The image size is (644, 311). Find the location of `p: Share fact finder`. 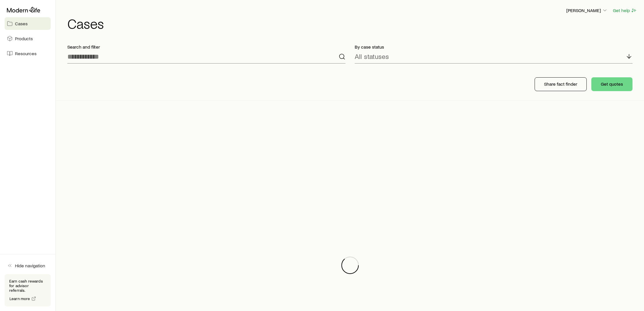

p: Share fact finder is located at coordinates (560, 84).